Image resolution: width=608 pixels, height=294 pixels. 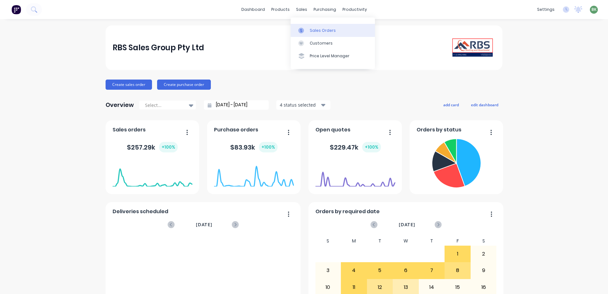 I want to click on div: RBS Sales Group Pty Ltd, so click(x=158, y=48).